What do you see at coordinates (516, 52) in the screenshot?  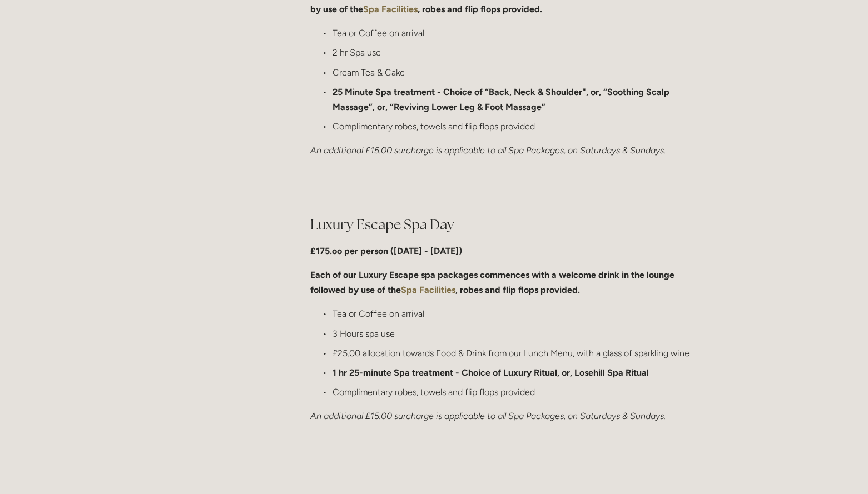 I see `p: 2 hr Spa use` at bounding box center [516, 52].